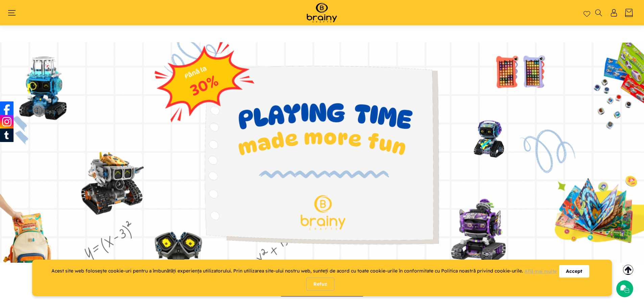 The height and width of the screenshot is (308, 644). What do you see at coordinates (625, 289) in the screenshot?
I see `img: Chat icon` at bounding box center [625, 289].